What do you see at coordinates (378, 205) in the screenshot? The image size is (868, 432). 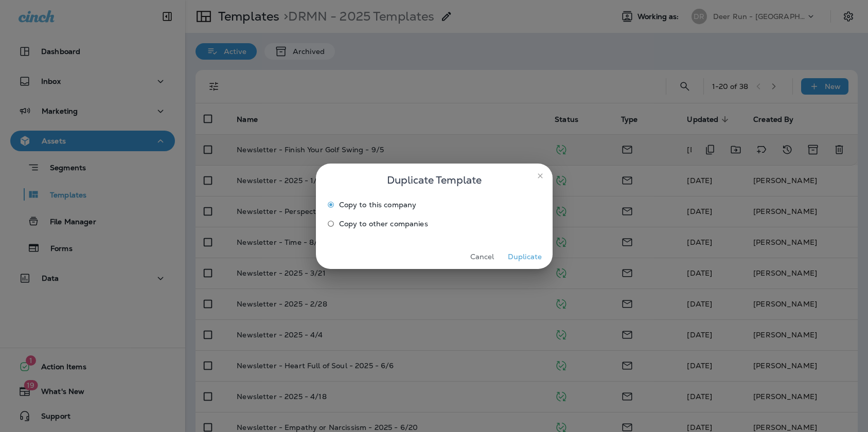 I see `span: Copy to this company` at bounding box center [378, 205].